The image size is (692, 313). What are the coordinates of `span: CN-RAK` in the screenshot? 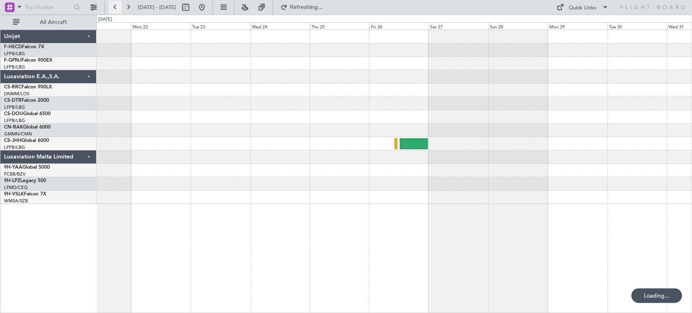 It's located at (13, 127).